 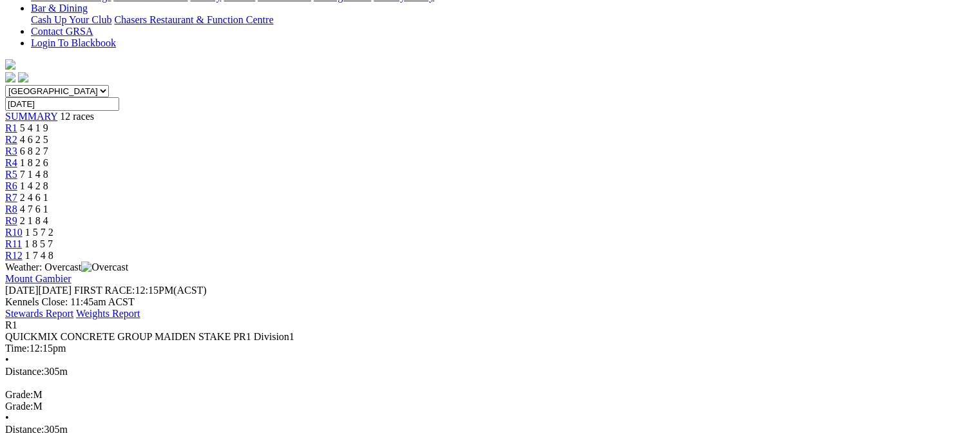 I want to click on span: 2 4 6 1, so click(x=34, y=197).